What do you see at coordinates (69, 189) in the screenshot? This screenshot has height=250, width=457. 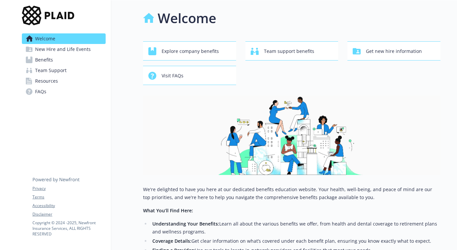 I see `a: Privacy` at bounding box center [69, 189].